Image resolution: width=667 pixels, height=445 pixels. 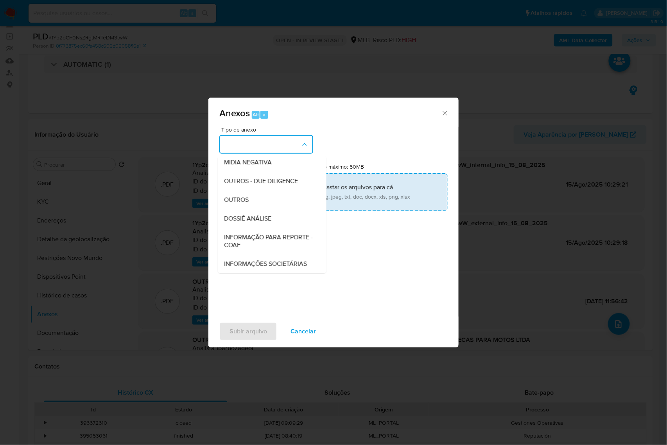 I want to click on span: MIDIA NEGATIVA, so click(x=248, y=163).